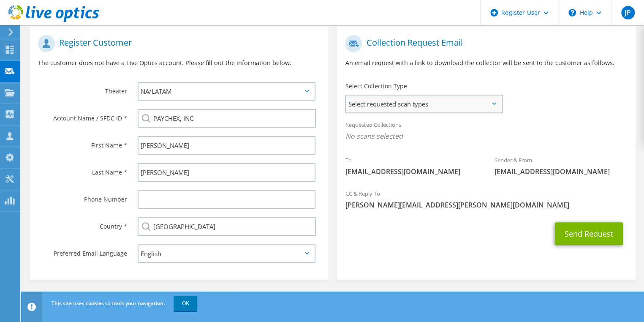 The width and height of the screenshot is (644, 322). What do you see at coordinates (376, 86) in the screenshot?
I see `label: Select Collection Type` at bounding box center [376, 86].